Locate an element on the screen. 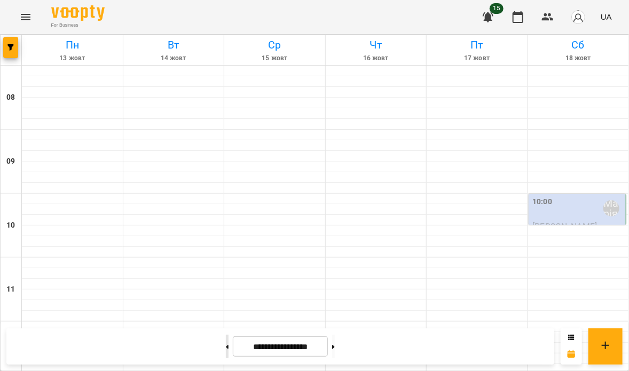 Image resolution: width=629 pixels, height=371 pixels. h6: 14 жовт is located at coordinates (173, 58).